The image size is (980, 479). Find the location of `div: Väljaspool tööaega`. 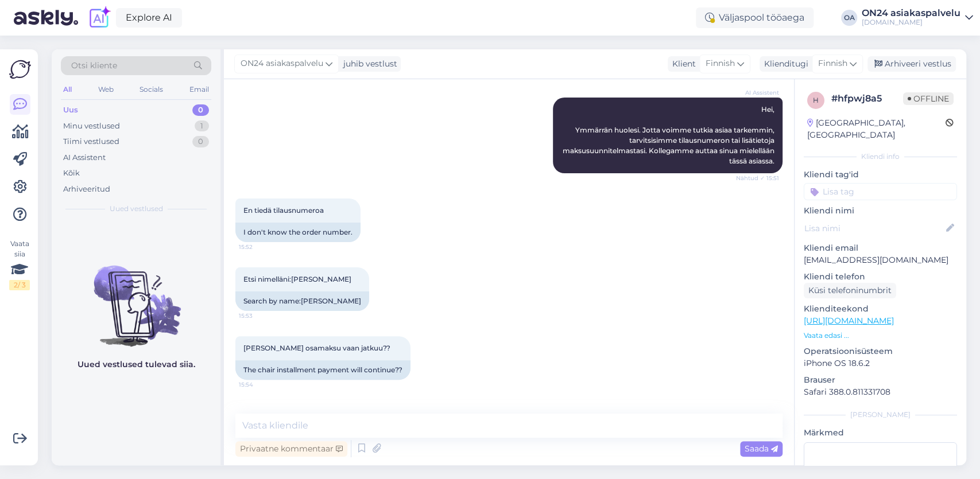

div: Väljaspool tööaega is located at coordinates (755, 18).